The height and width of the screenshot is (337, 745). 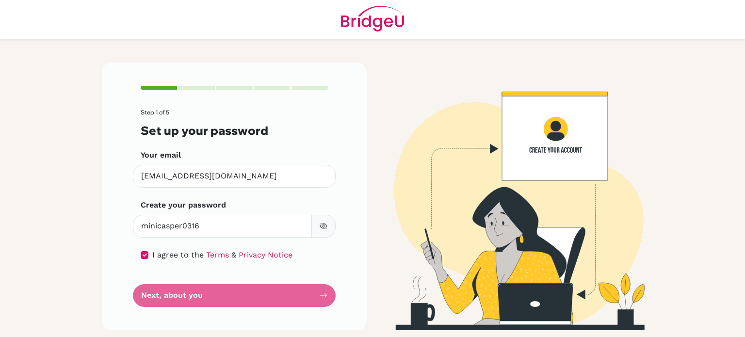 What do you see at coordinates (234, 176) in the screenshot?
I see `input: Insert your email*` at bounding box center [234, 176].